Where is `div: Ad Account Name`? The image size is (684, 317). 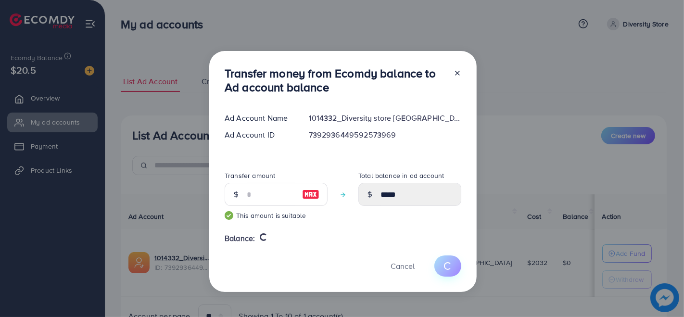 div: Ad Account Name is located at coordinates (259, 118).